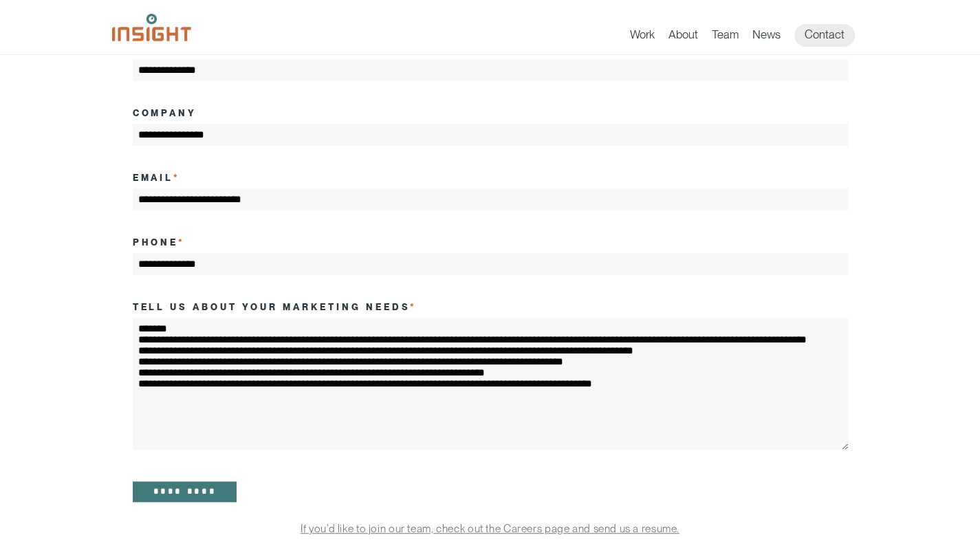 This screenshot has height=544, width=980. Describe the element at coordinates (165, 113) in the screenshot. I see `label: Company` at that location.